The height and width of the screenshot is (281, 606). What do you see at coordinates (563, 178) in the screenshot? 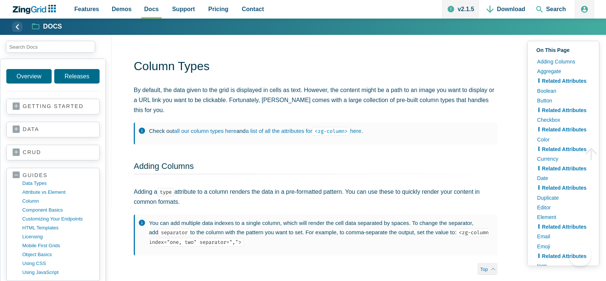
I see `a: Date` at bounding box center [563, 178].